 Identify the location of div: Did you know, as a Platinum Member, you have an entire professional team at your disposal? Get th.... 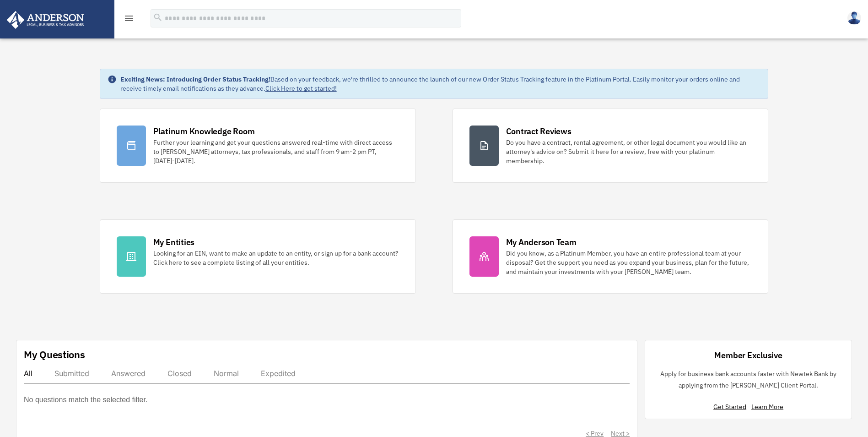
(628, 262).